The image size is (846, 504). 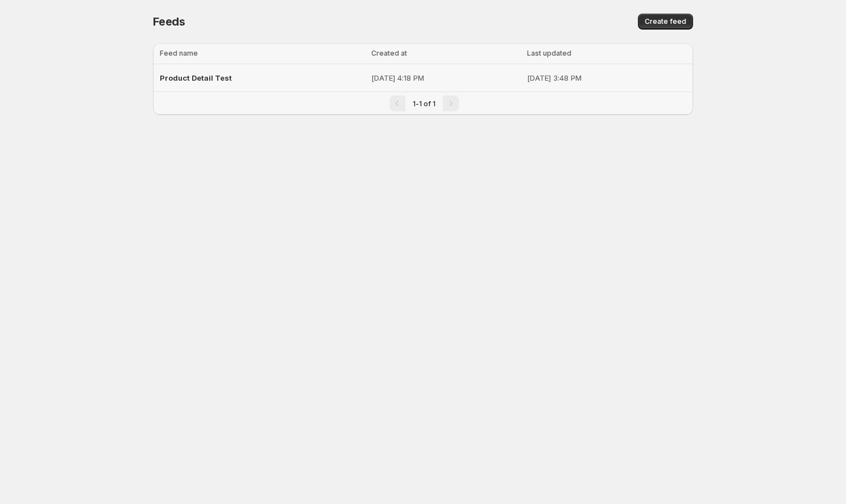 What do you see at coordinates (665, 21) in the screenshot?
I see `button: Create feed` at bounding box center [665, 21].